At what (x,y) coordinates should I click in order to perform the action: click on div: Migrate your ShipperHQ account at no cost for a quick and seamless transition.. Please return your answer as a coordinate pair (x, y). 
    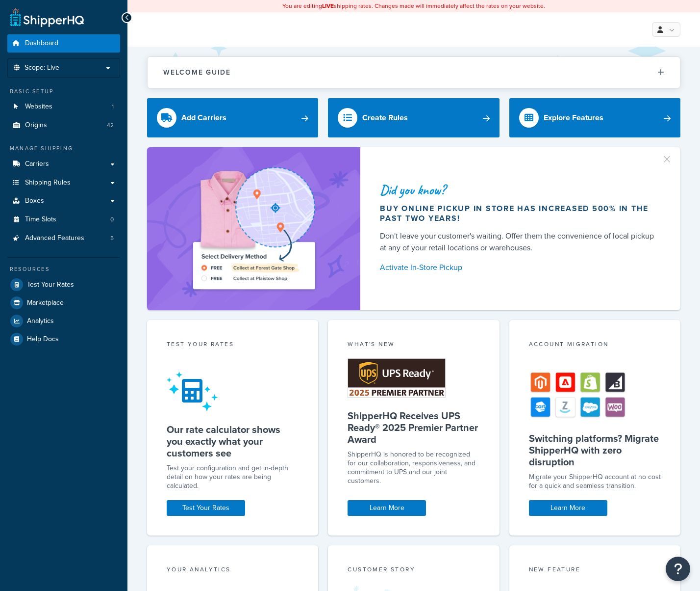
    Looking at the image, I should click on (595, 481).